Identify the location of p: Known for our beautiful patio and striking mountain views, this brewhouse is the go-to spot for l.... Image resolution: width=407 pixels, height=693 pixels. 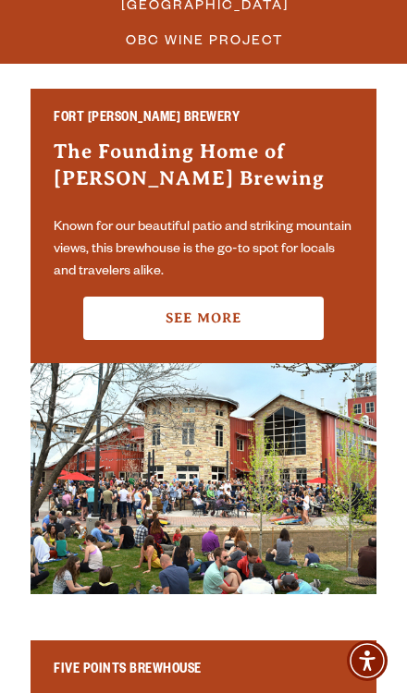
(203, 251).